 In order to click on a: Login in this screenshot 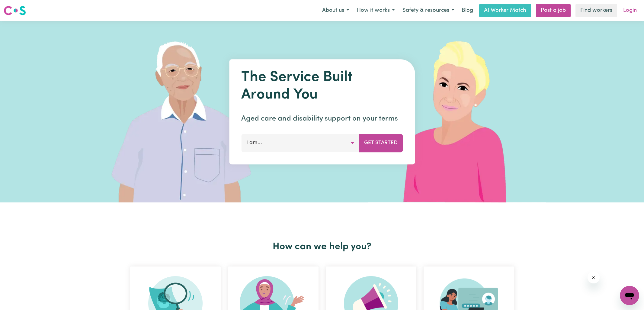, I will do `click(630, 11)`.